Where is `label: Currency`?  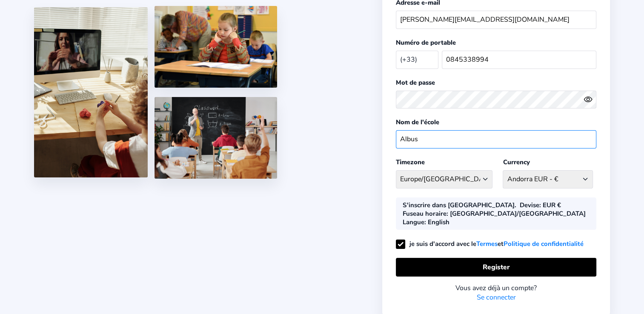
label: Currency is located at coordinates (516, 162).